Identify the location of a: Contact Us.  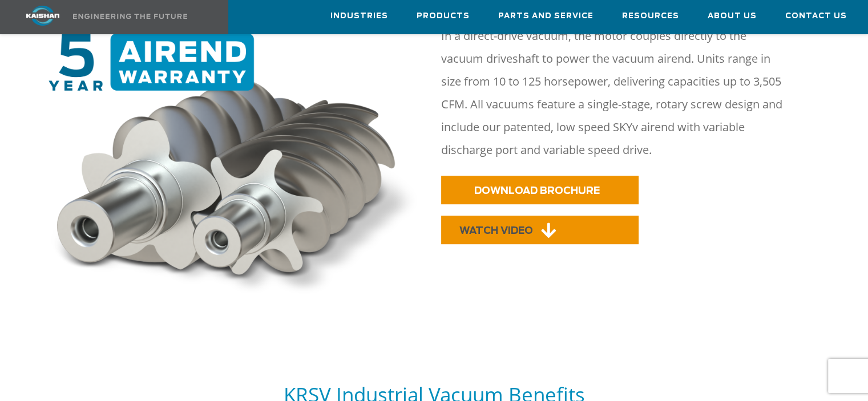
(816, 16).